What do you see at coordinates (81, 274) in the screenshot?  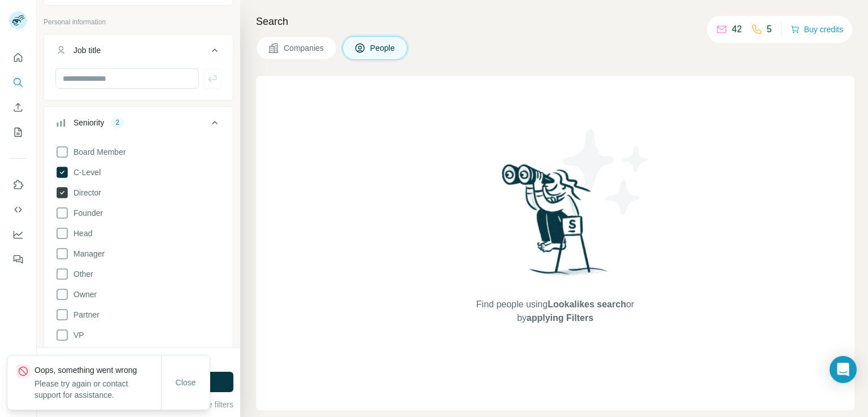 I see `span: Other` at bounding box center [81, 274].